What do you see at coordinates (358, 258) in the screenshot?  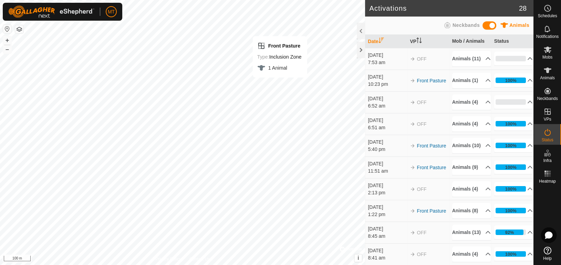 I see `span: i` at bounding box center [358, 258].